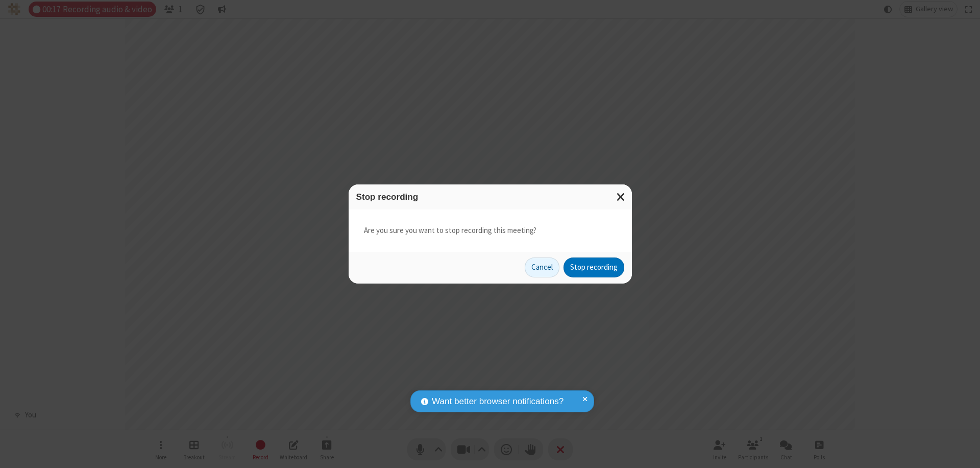  I want to click on span: Want better browser notifications?, so click(498, 402).